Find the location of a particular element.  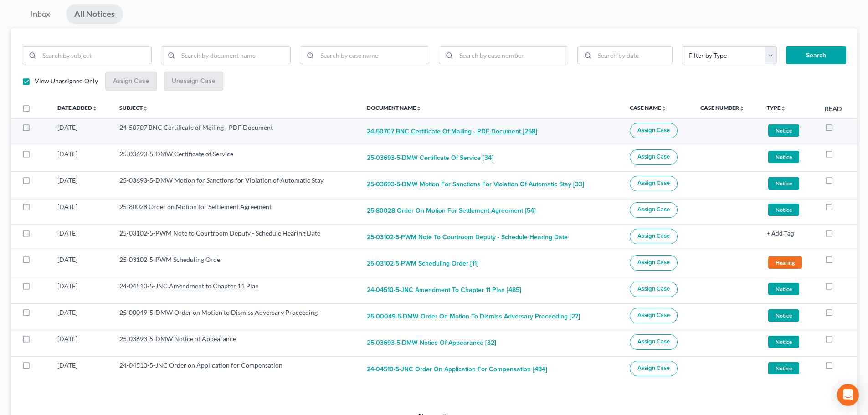

span: Hearing is located at coordinates (785, 262).